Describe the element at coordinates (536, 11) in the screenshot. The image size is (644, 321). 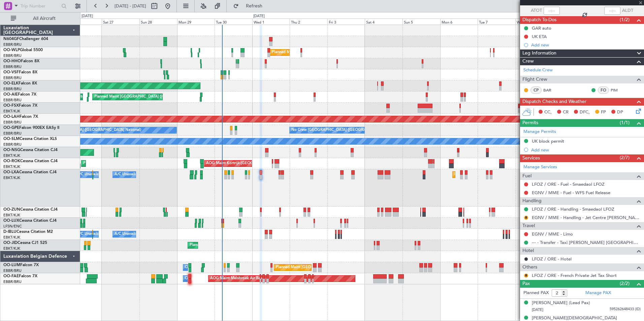
I see `span: ATOT` at that location.